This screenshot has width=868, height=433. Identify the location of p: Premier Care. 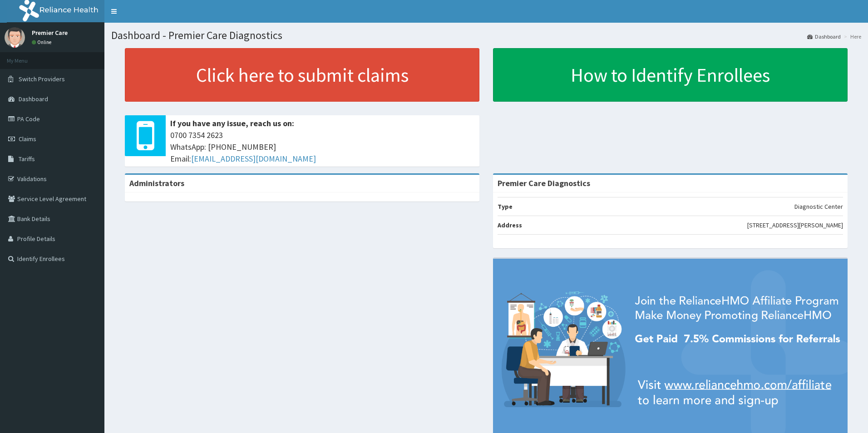
(49, 33).